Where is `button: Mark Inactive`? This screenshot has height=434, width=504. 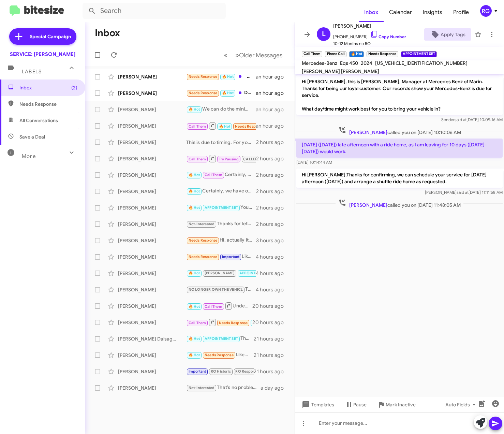 button: Mark Inactive is located at coordinates (397, 405).